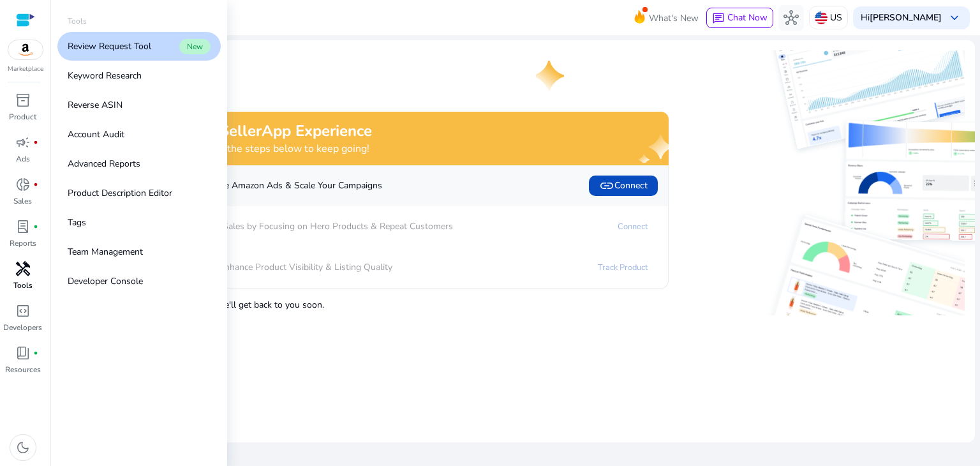  What do you see at coordinates (105, 252) in the screenshot?
I see `p: Team Management` at bounding box center [105, 252].